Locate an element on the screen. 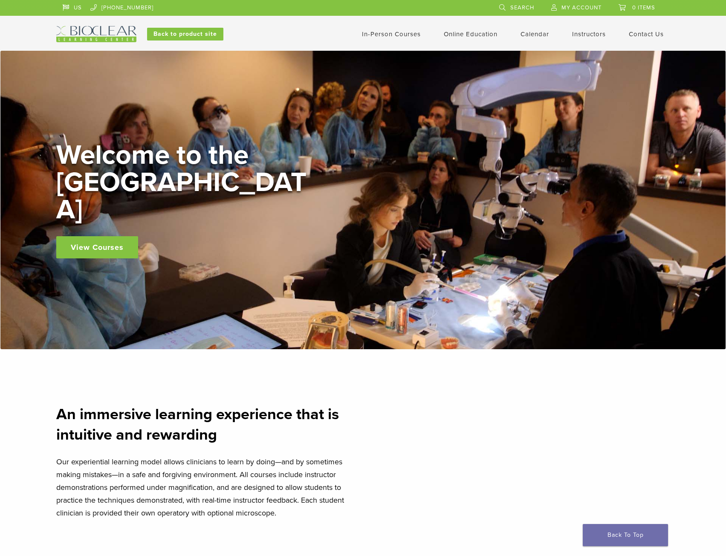 The image size is (726, 556). a: Contact Us is located at coordinates (646, 34).